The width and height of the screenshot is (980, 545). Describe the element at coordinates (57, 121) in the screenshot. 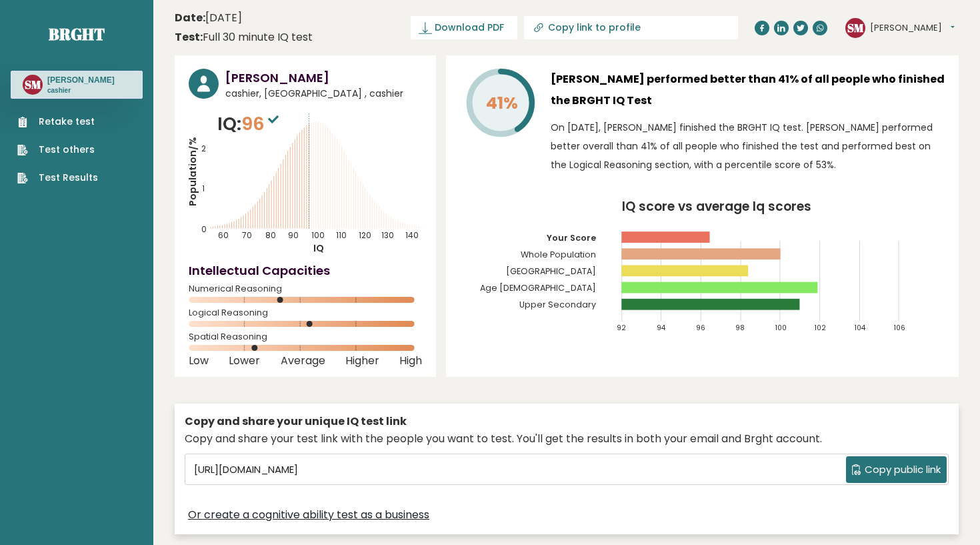

I see `a: Retake test` at that location.